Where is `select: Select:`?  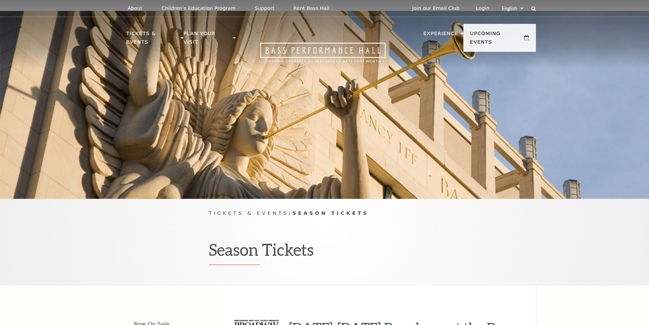
select: Select: is located at coordinates (513, 8).